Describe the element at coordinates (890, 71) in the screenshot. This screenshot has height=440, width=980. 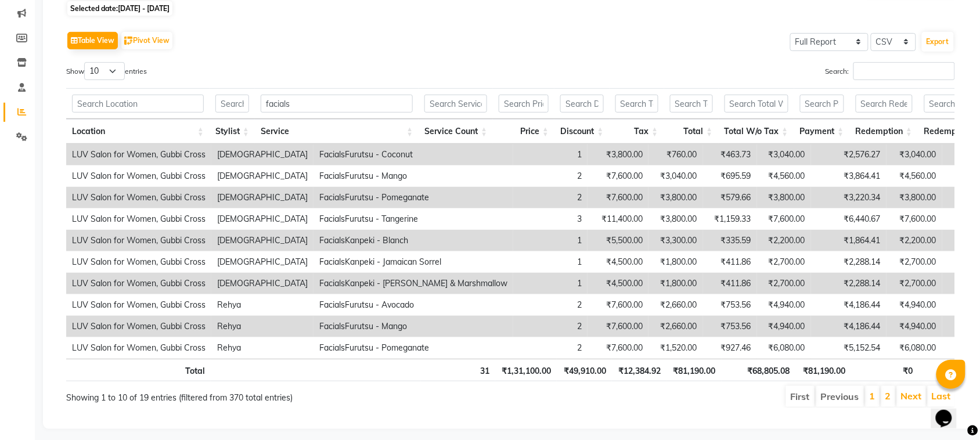
I see `label: Search:` at that location.